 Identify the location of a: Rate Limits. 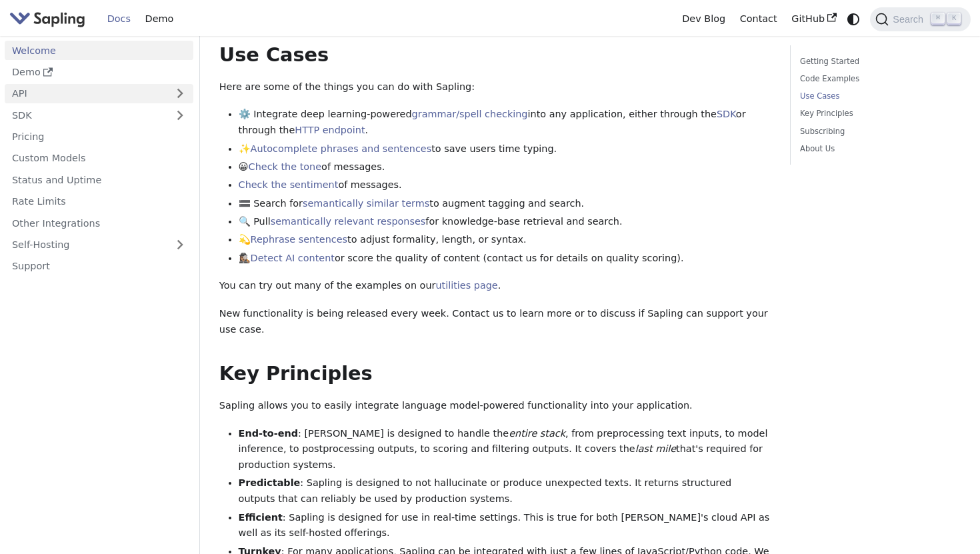
(99, 201).